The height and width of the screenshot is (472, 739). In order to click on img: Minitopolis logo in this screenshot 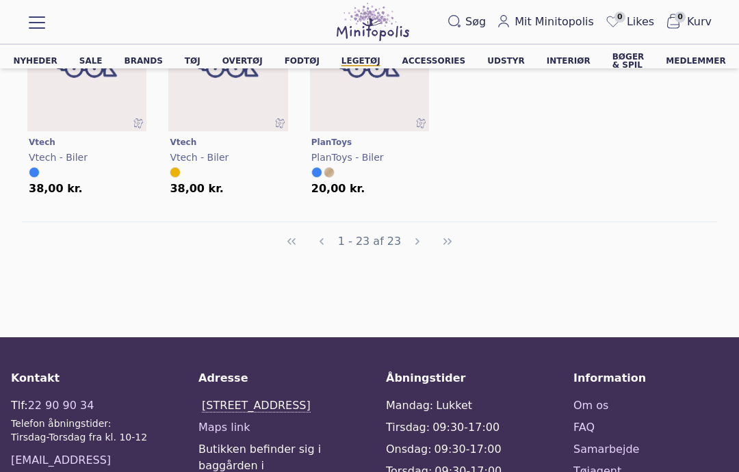, I will do `click(373, 22)`.